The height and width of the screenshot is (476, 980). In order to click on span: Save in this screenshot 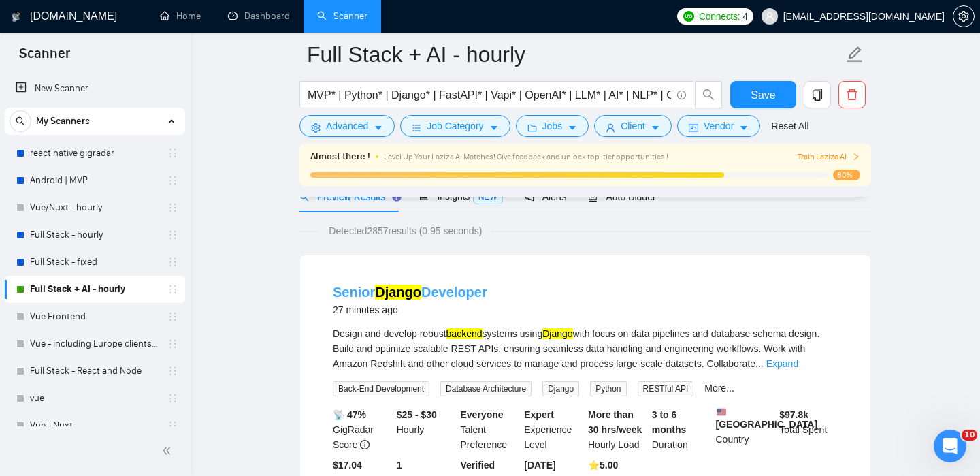, I will do `click(763, 95)`.